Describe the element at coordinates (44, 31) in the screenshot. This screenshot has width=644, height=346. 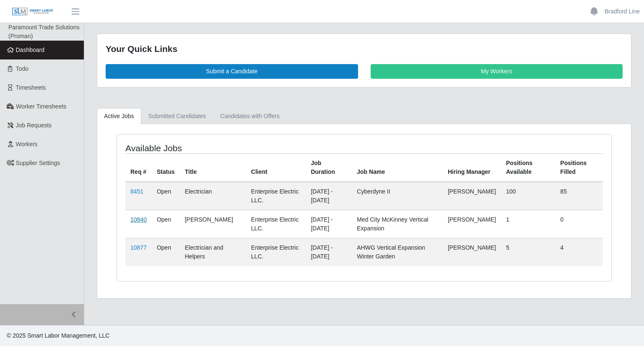
I see `span: Paramount Trade Solutions (Proman)` at that location.